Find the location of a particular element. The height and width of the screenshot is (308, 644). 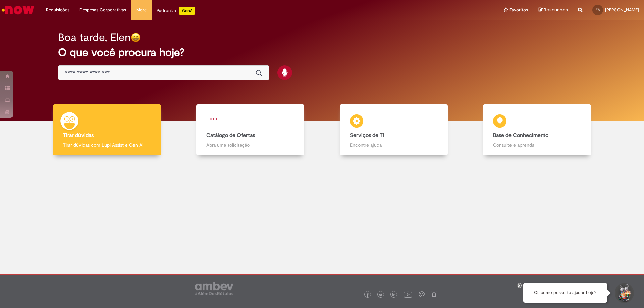

b: Tirar dúvidas is located at coordinates (78, 135).